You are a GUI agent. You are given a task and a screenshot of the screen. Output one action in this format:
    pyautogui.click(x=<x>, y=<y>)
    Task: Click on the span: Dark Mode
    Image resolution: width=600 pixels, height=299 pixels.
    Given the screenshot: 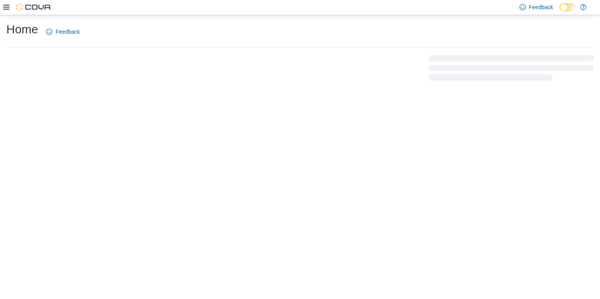 What is the action you would take?
    pyautogui.click(x=560, y=12)
    